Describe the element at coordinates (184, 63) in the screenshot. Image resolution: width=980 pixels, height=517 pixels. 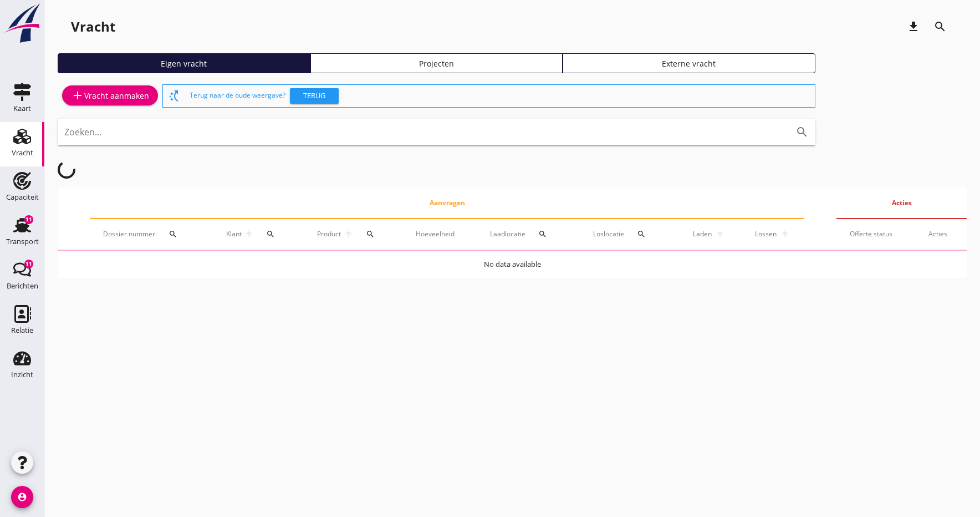
I see `a: Eigen vracht` at that location.